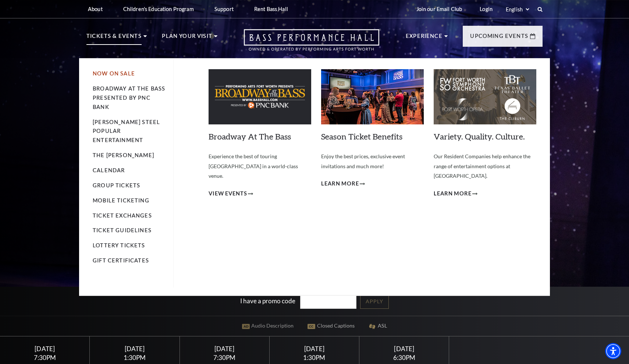  What do you see at coordinates (187, 38) in the screenshot?
I see `p: Plan Your Visit` at bounding box center [187, 38].